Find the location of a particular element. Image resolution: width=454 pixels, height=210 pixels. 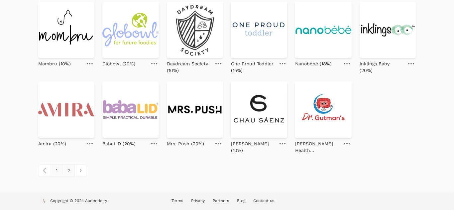

a: Mombru (10%) is located at coordinates (54, 62).